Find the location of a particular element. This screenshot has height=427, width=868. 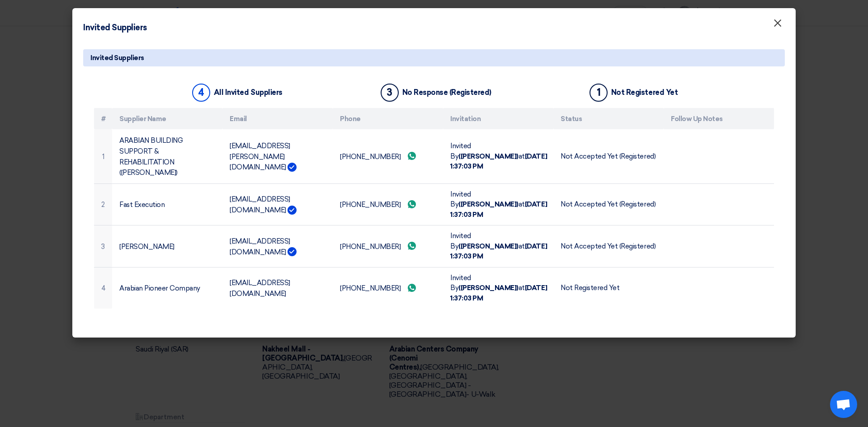

font: Follow Up Notes is located at coordinates (697, 119).